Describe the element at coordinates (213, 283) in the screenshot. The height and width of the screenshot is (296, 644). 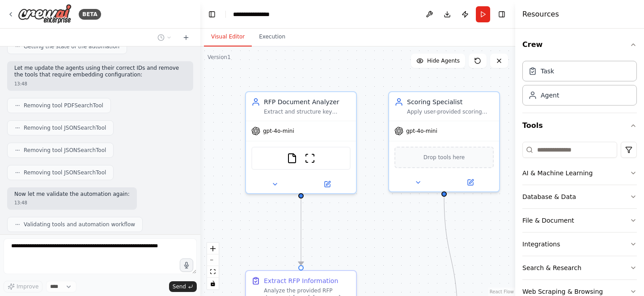
I see `button: toggle interactivity` at that location.